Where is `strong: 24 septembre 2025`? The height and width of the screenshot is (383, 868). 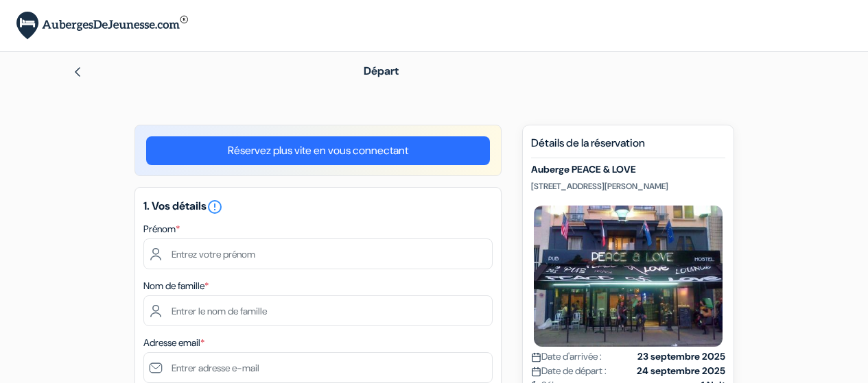 strong: 24 septembre 2025 is located at coordinates (681, 371).